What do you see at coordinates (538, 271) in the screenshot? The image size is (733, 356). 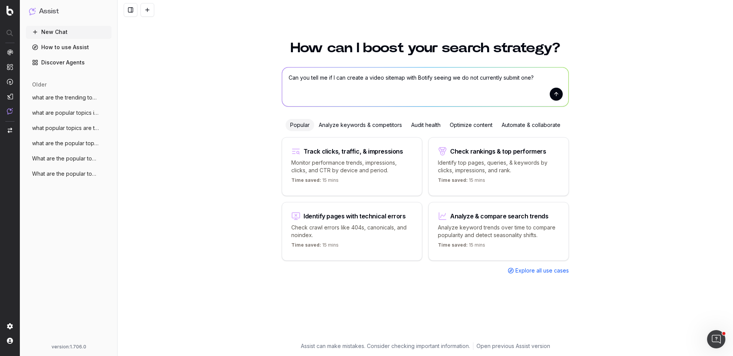 I see `a: Explore all use cases` at bounding box center [538, 271].